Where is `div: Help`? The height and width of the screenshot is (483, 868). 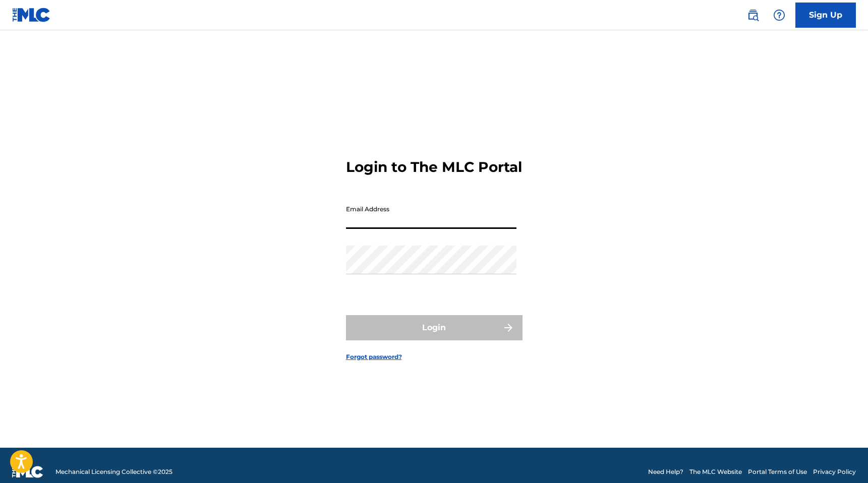 div: Help is located at coordinates (779, 15).